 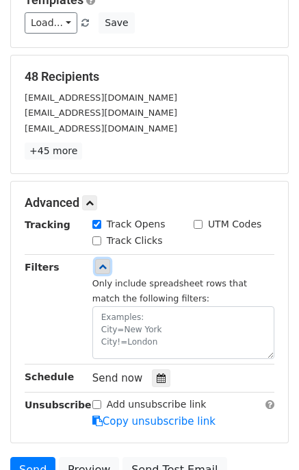 I want to click on strong: Unsubscribe, so click(x=58, y=405).